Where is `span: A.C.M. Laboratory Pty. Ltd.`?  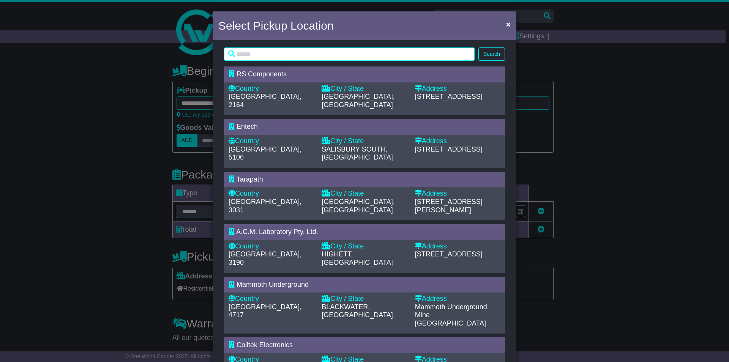 span: A.C.M. Laboratory Pty. Ltd. is located at coordinates (277, 232).